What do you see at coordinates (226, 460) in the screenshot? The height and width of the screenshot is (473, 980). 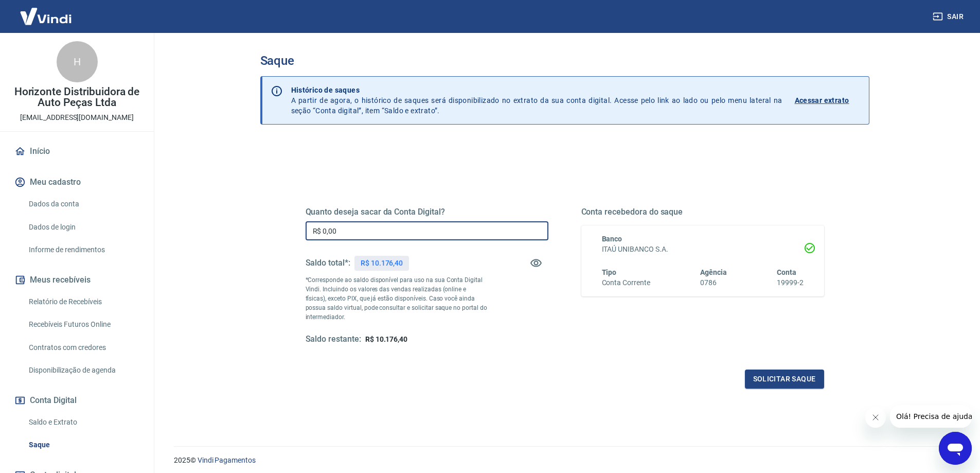 I see `a: Vindi Pagamentos` at bounding box center [226, 460].